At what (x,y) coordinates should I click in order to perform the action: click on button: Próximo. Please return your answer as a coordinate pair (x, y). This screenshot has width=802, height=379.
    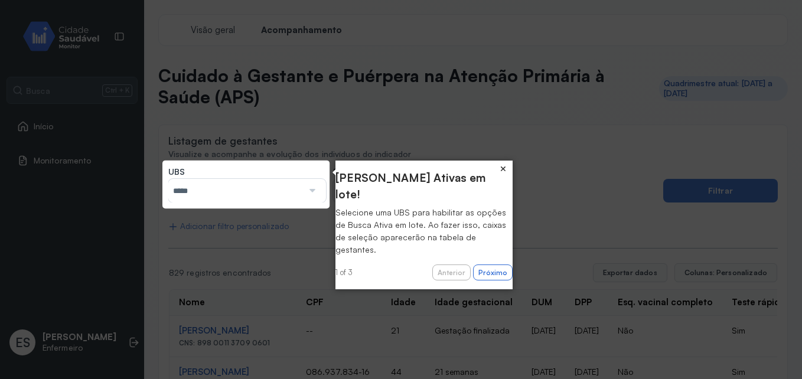
    Looking at the image, I should click on (493, 273).